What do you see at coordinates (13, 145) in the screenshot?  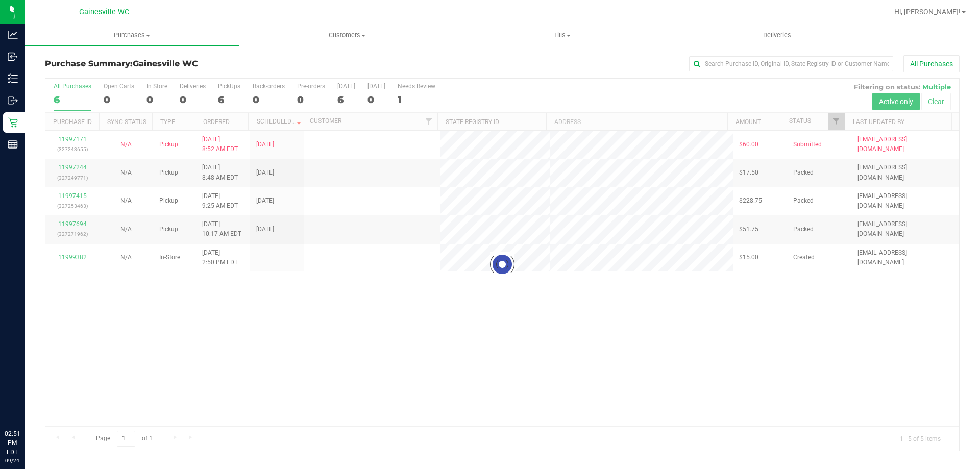 I see `inline-svg: Reports` at bounding box center [13, 145].